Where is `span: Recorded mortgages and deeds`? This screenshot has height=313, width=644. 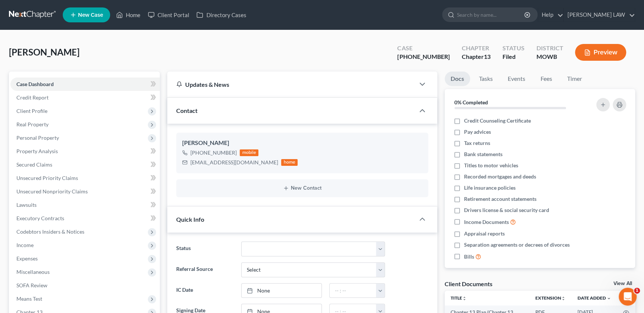
span: Recorded mortgages and deeds is located at coordinates (500, 176).